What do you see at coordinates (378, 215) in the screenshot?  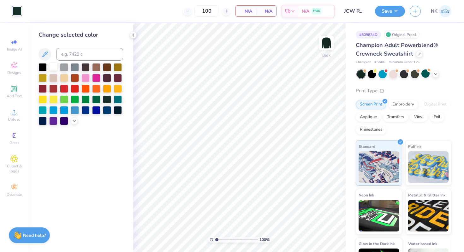 I see `img: Neon Ink` at bounding box center [378, 215].